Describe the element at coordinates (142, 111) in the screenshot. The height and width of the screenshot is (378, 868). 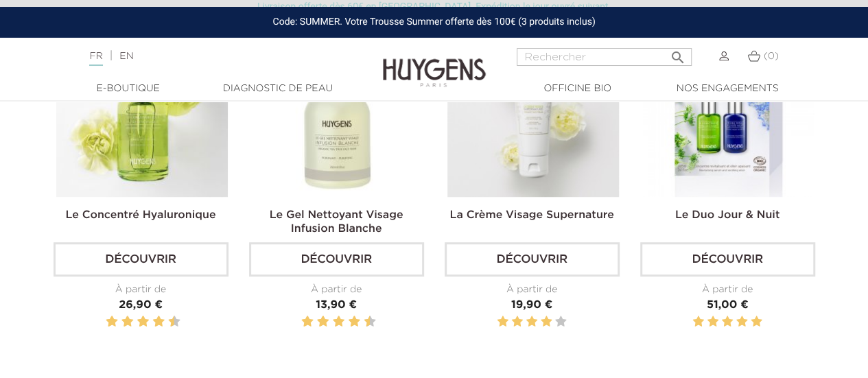
I see `img: Le Concentré Hyaluronique` at that location.